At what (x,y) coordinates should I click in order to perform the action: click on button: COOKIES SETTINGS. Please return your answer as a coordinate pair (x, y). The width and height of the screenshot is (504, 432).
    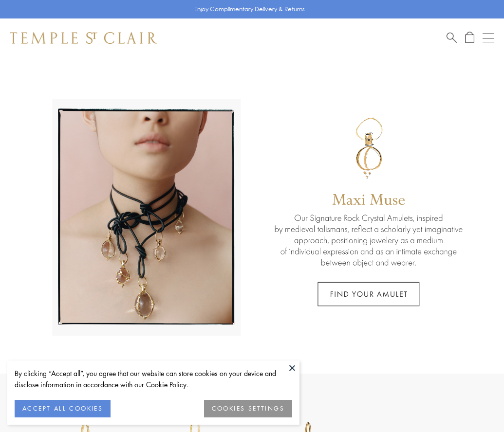
    Looking at the image, I should click on (248, 409).